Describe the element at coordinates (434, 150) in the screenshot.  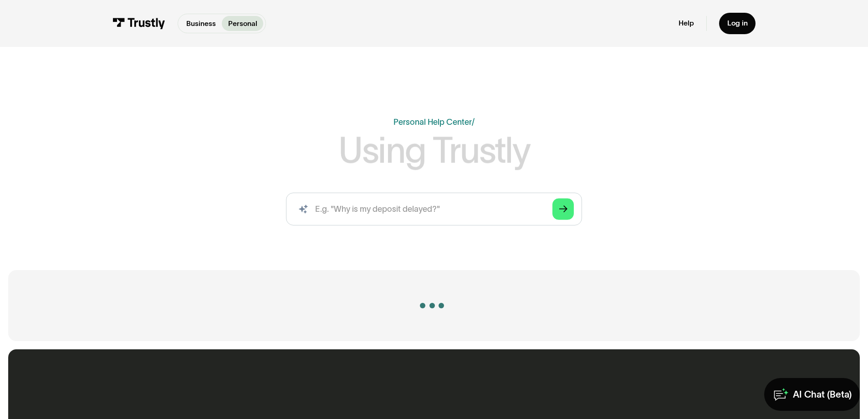
I see `h1: Using Trustly` at that location.